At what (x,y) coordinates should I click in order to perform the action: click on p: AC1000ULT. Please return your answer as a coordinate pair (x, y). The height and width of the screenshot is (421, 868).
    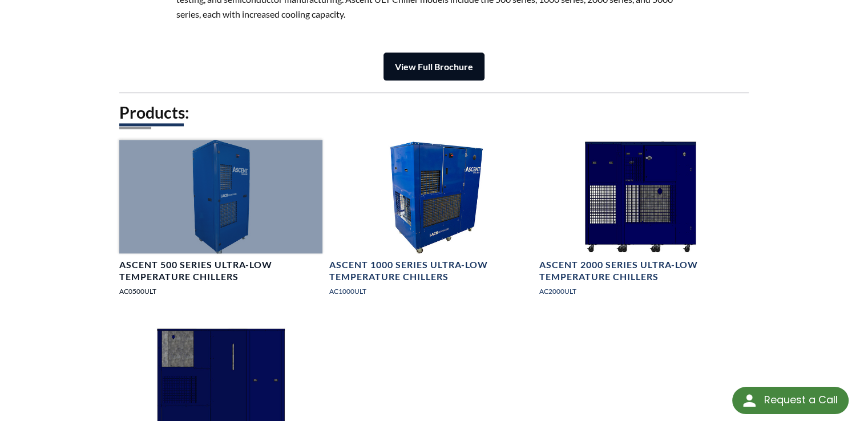
    Looking at the image, I should click on (431, 291).